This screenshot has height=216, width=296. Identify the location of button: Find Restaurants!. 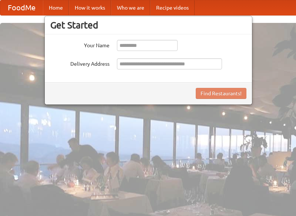
(221, 94).